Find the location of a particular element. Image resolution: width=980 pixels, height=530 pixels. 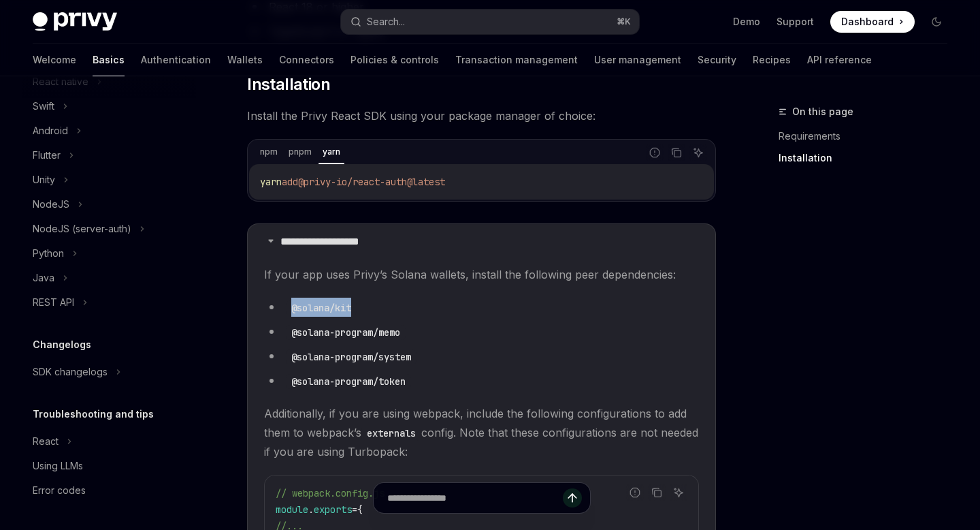

div: Android is located at coordinates (50, 131).